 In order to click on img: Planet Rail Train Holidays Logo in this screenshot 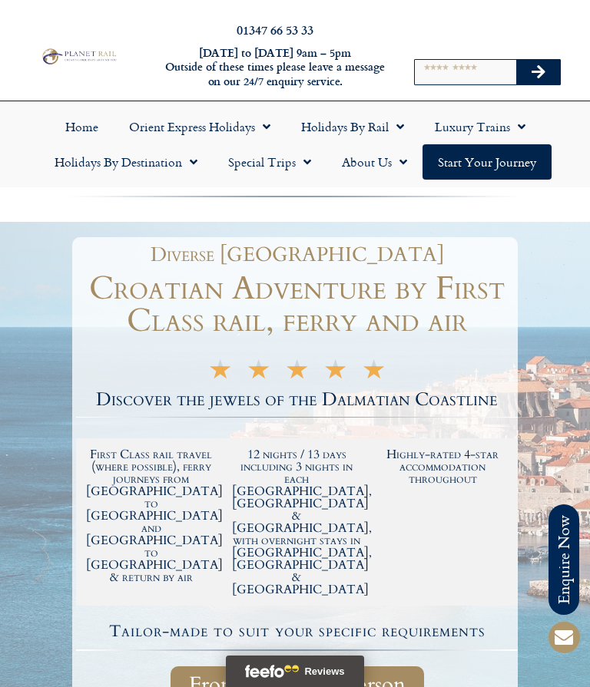, I will do `click(78, 56)`.